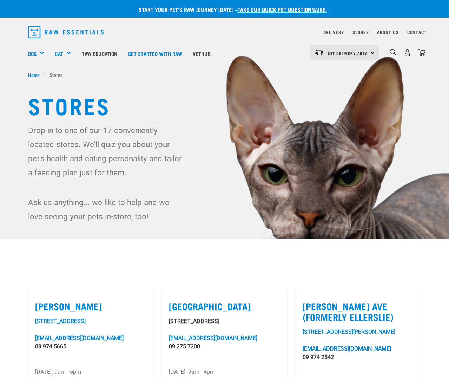 The height and width of the screenshot is (378, 449). Describe the element at coordinates (319, 52) in the screenshot. I see `img: van-moving.png` at that location.